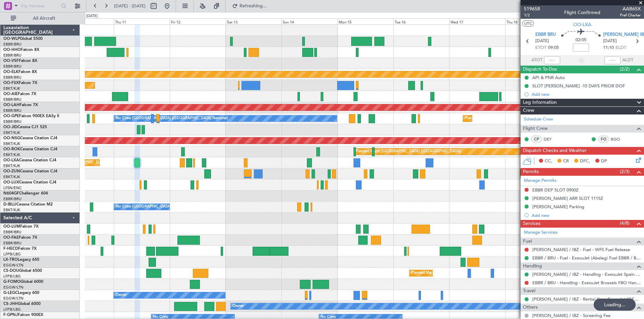 The image size is (644, 319). What do you see at coordinates (530, 172) in the screenshot?
I see `span: Permits` at bounding box center [530, 172].